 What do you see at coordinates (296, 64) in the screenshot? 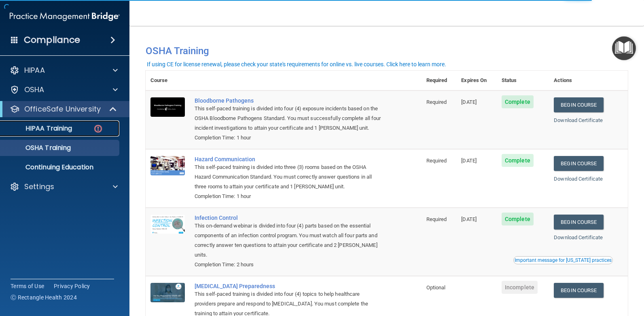
I see `div: If using CE for license renewal, please check your state's requirements for online vs. live cours...` at bounding box center [296, 64].